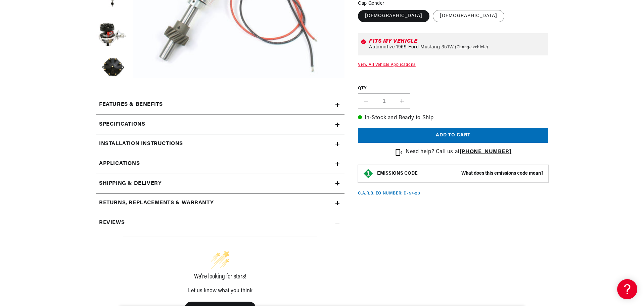  I want to click on h2: Features & Benefits, so click(131, 104).